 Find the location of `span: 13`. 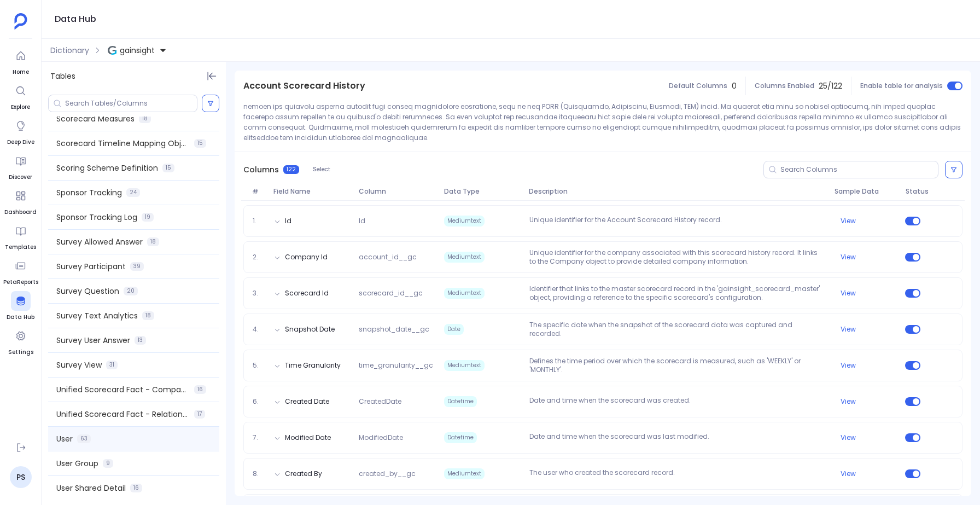

span: 13 is located at coordinates (140, 341).